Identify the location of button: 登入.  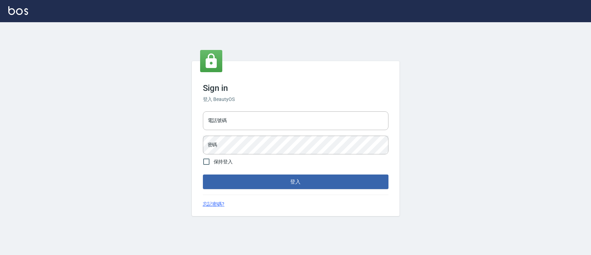
(296, 182).